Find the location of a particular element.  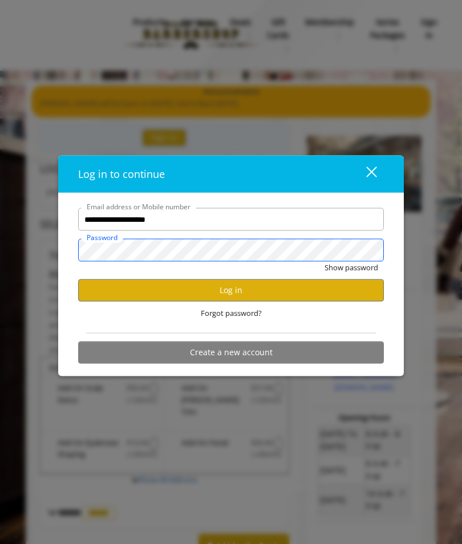

span: Forgot password? is located at coordinates (231, 313).